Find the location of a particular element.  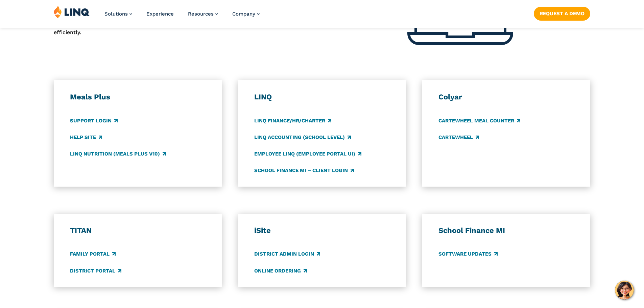

a: CARTEWHEEL is located at coordinates (459, 137).